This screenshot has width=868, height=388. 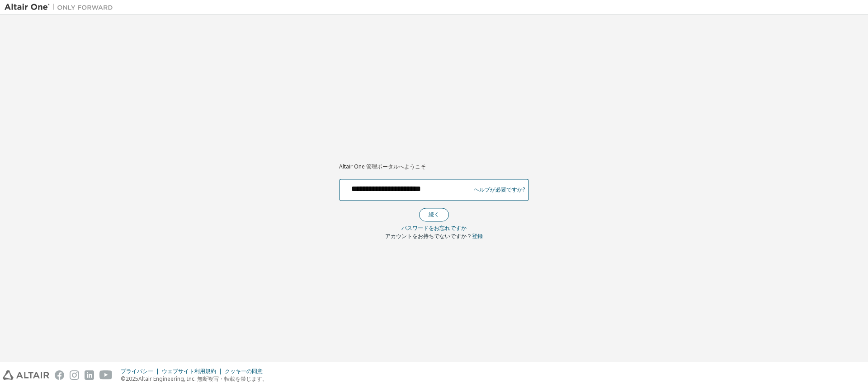 I want to click on font: 2025, so click(x=132, y=379).